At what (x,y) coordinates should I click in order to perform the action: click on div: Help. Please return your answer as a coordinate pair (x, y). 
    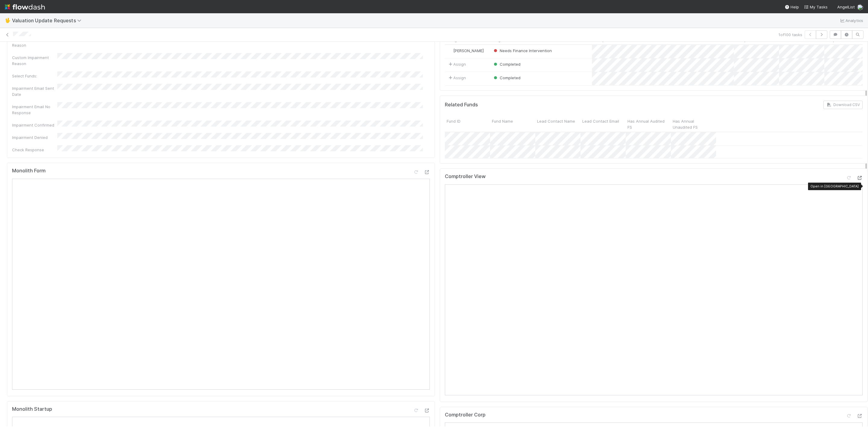
    Looking at the image, I should click on (792, 7).